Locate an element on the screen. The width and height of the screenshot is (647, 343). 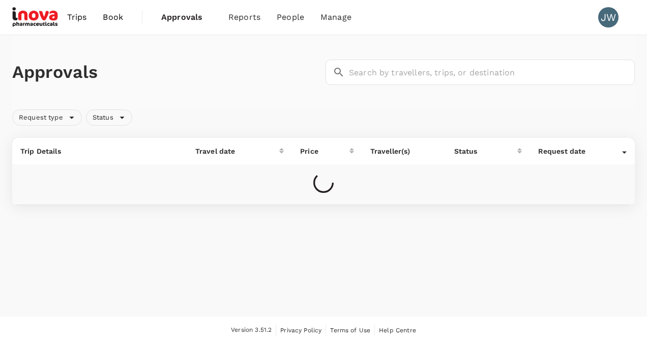
span: Help Centre is located at coordinates (397, 330).